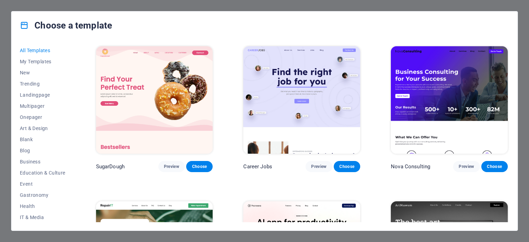 The image size is (529, 242). What do you see at coordinates (42, 218) in the screenshot?
I see `span: IT & Media` at bounding box center [42, 218].